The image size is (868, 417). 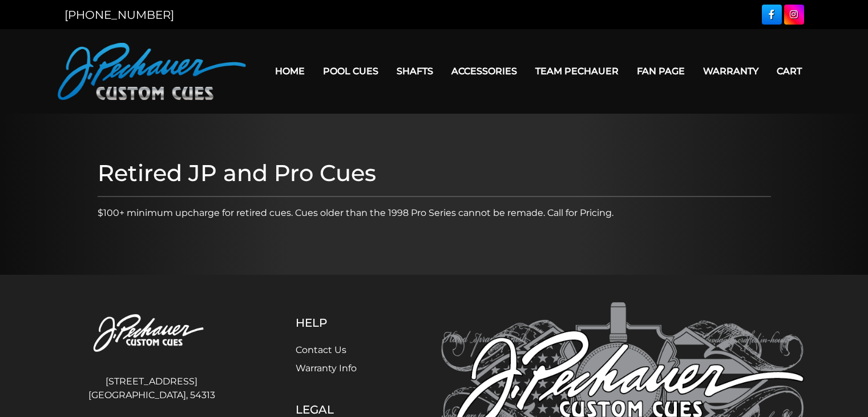 I want to click on a: Cart, so click(x=790, y=71).